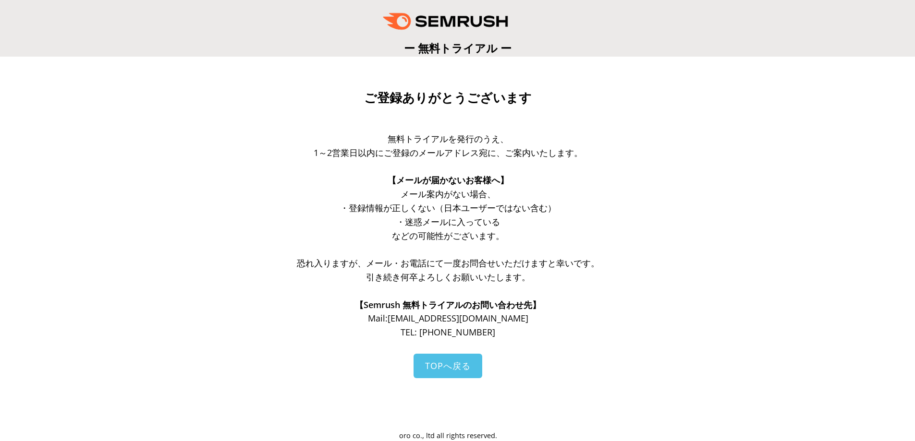 The image size is (915, 441). Describe the element at coordinates (458, 48) in the screenshot. I see `span: ー 無料トライアル ー` at that location.